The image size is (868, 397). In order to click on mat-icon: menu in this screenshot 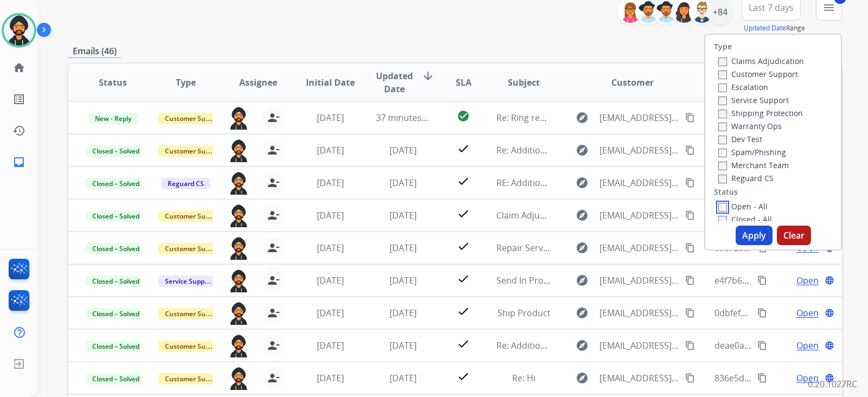, I will do `click(829, 8)`.